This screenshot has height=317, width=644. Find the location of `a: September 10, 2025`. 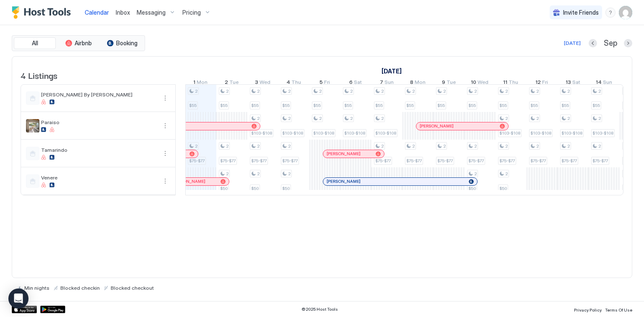

a: September 10, 2025 is located at coordinates (480, 83).